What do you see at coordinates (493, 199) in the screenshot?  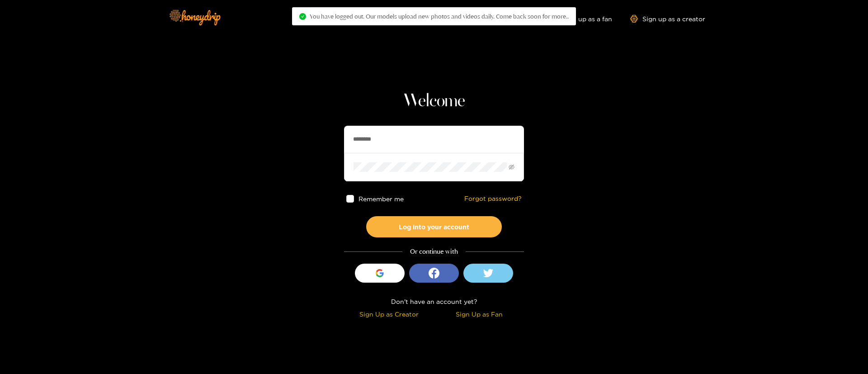 I see `a: Forgot password?` at bounding box center [493, 199].